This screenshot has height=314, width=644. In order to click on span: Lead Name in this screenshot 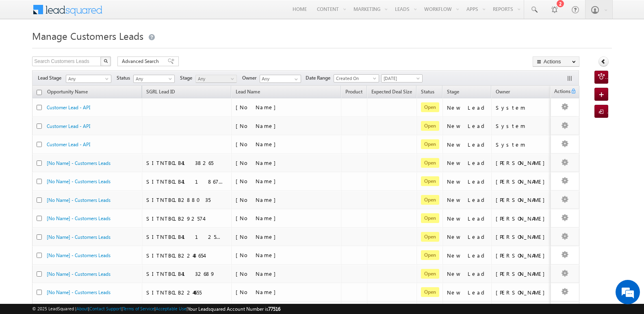, I will do `click(248, 92)`.